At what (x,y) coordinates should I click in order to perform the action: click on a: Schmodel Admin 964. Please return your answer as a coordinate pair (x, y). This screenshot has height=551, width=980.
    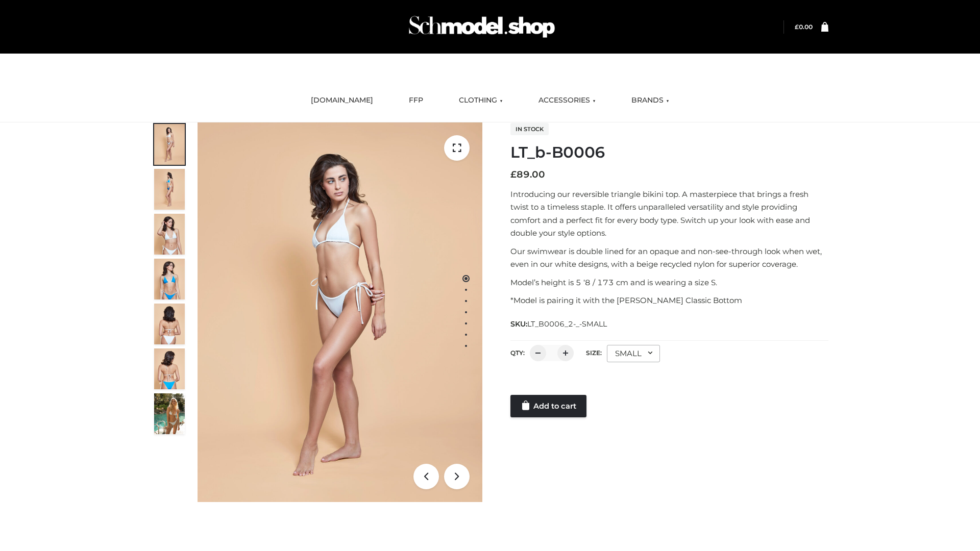
    Looking at the image, I should click on (482, 27).